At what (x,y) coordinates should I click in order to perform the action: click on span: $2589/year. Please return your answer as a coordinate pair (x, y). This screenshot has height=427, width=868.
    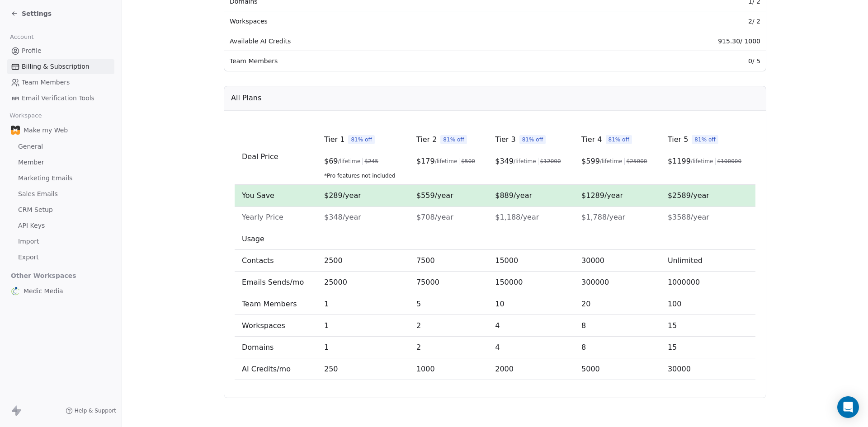
    Looking at the image, I should click on (689, 195).